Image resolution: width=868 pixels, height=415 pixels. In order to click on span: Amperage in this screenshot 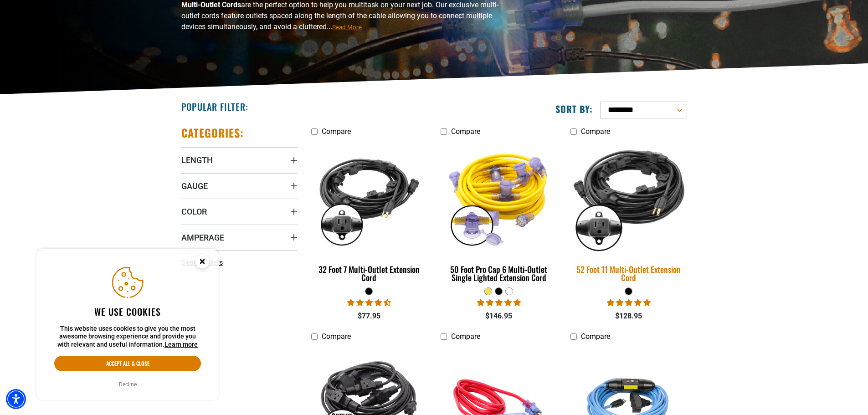, I will do `click(203, 237)`.